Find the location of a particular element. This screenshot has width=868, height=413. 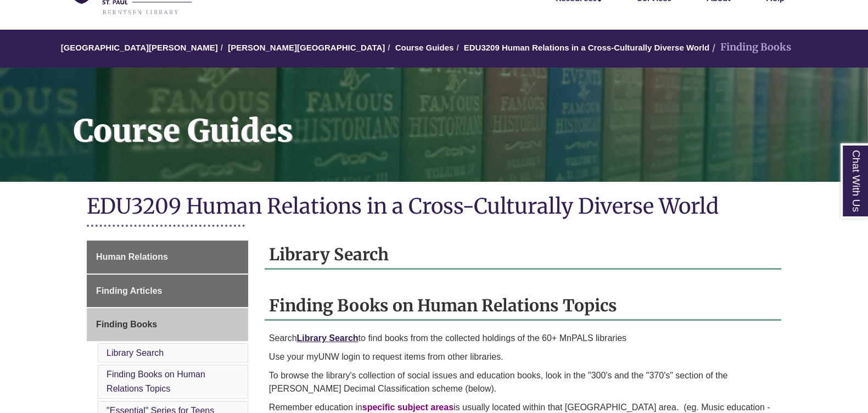

a: Human Relations is located at coordinates (168, 257).